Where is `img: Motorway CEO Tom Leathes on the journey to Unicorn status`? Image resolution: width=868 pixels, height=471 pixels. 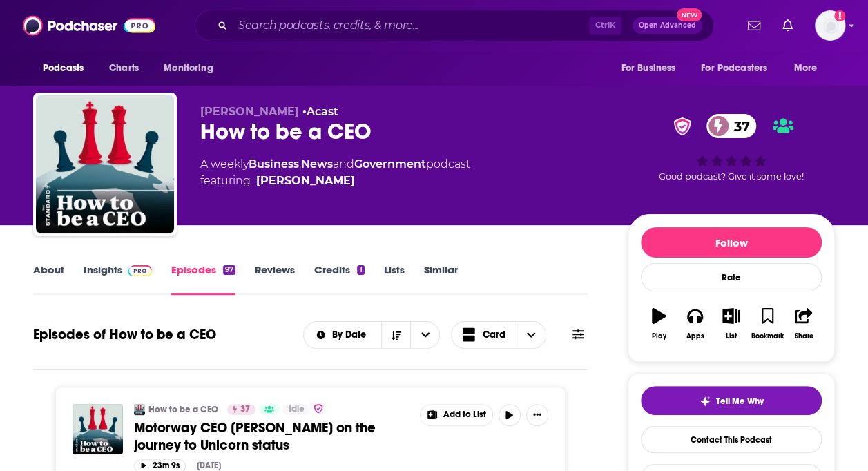 img: Motorway CEO Tom Leathes on the journey to Unicorn status is located at coordinates (98, 428).